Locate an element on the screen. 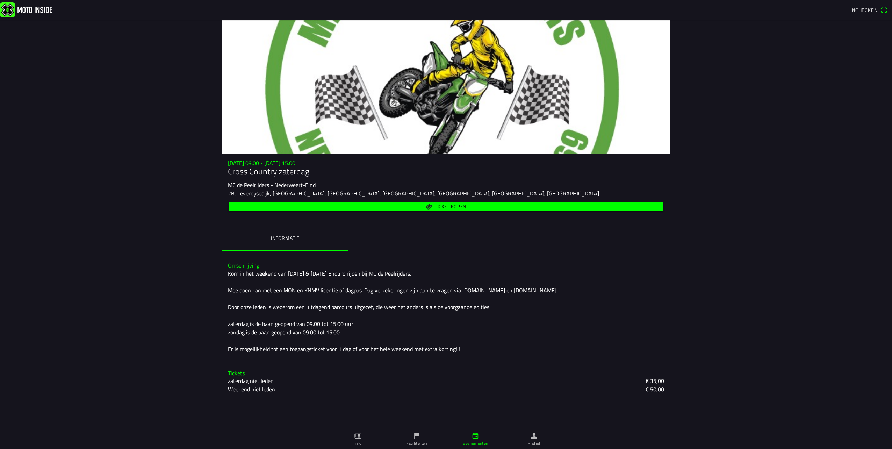  ion-label: Profiel is located at coordinates (534, 443).